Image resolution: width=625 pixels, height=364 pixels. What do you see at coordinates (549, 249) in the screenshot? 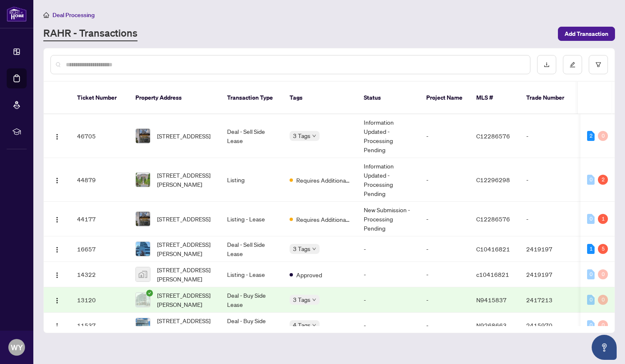
I see `td: 2419197` at bounding box center [549, 249].